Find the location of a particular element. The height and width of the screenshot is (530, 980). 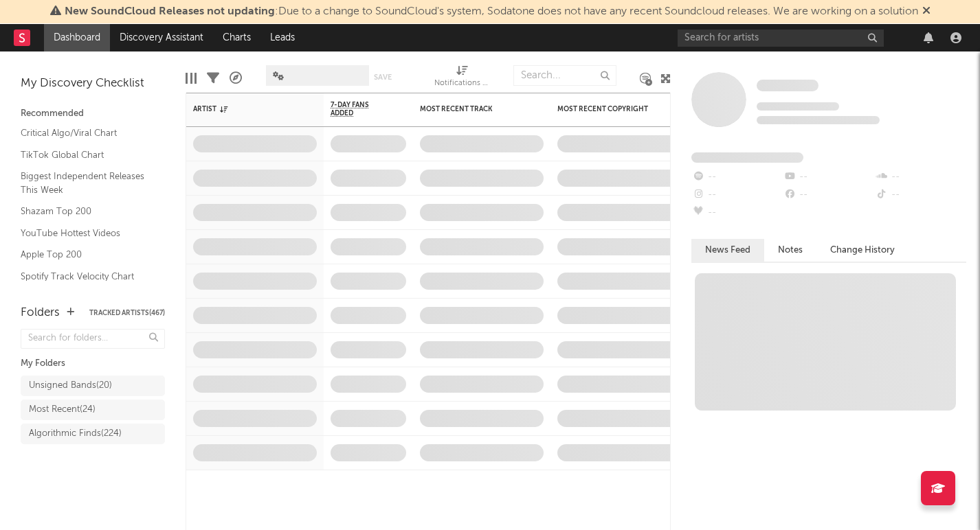

a: Critical Algo/Viral Chart is located at coordinates (86, 133).